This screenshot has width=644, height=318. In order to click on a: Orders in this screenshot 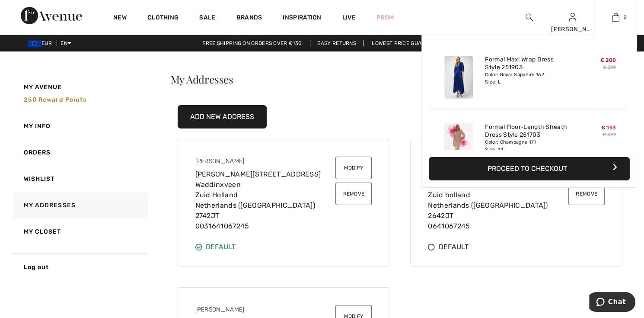, I will do `click(79, 152)`.